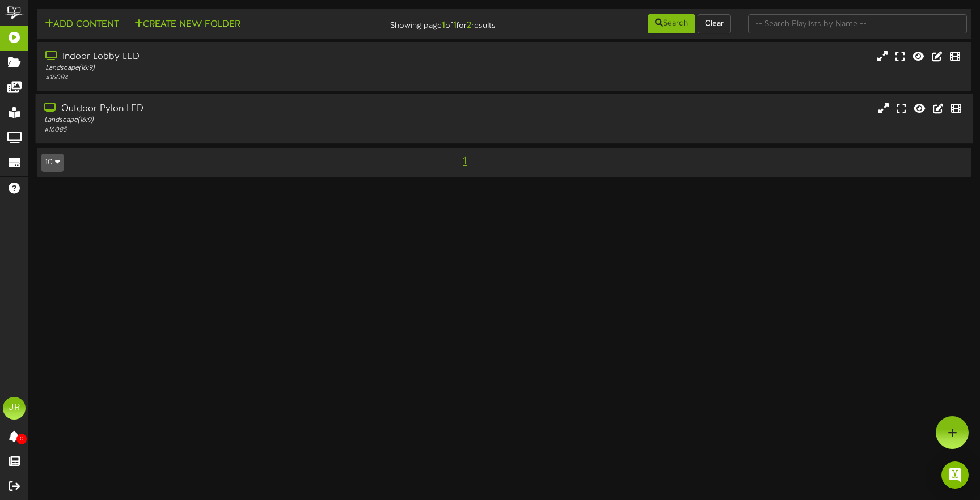  I want to click on div: Outdoor Pylon LED, so click(231, 109).